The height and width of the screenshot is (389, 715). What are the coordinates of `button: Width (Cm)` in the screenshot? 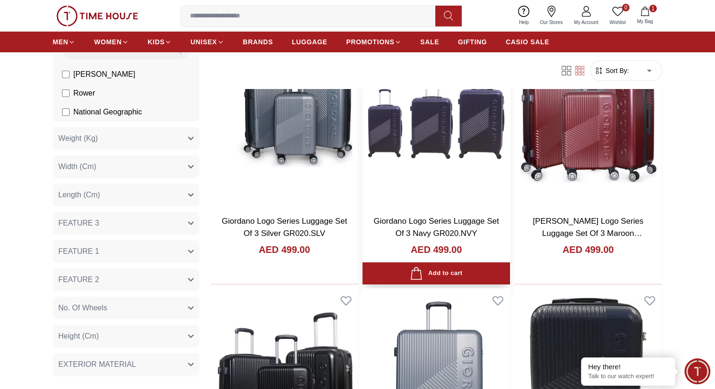 It's located at (126, 167).